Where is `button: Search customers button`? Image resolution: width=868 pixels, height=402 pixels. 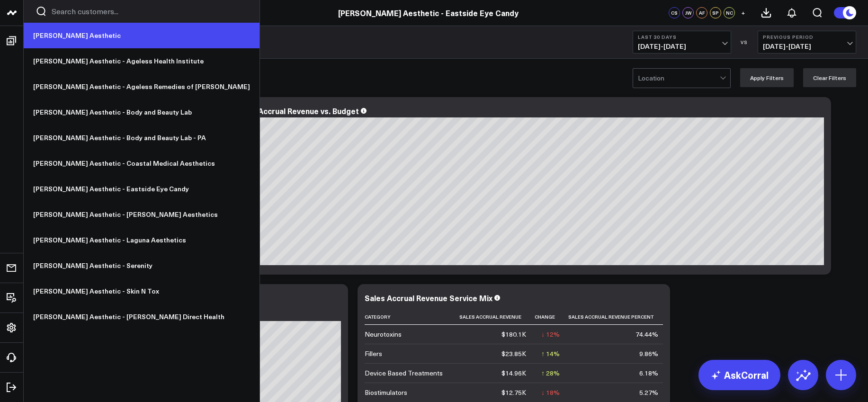 button: Search customers button is located at coordinates (41, 11).